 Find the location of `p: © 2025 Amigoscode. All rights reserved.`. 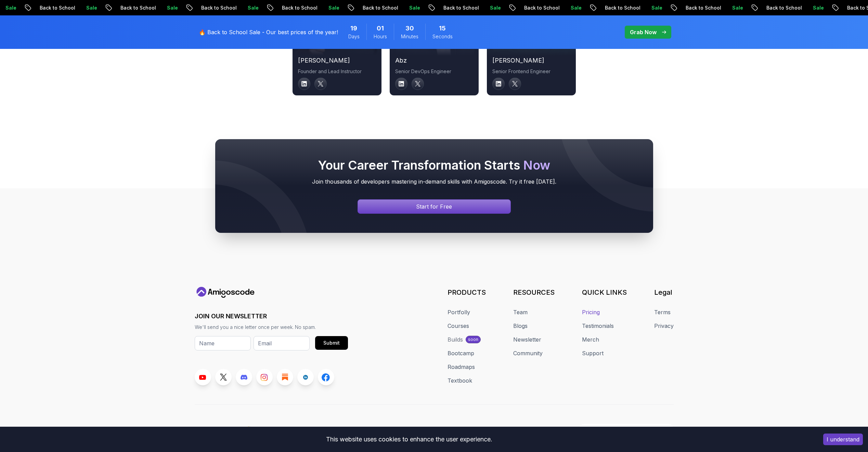

p: © 2025 Amigoscode. All rights reserved. is located at coordinates (415, 430).